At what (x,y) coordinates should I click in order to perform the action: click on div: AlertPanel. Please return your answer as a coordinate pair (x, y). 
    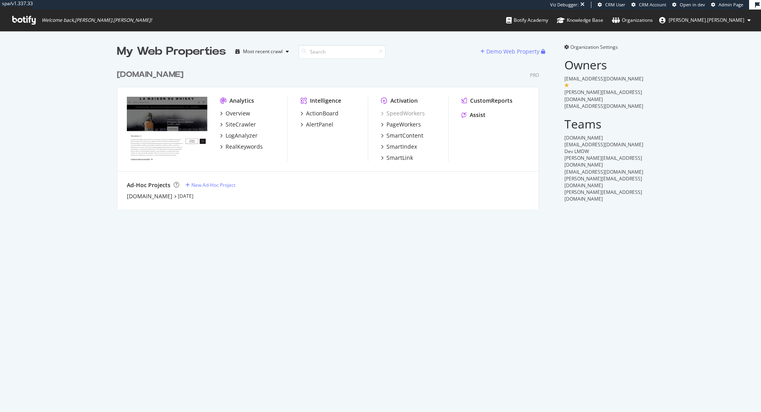
    Looking at the image, I should click on (319, 124).